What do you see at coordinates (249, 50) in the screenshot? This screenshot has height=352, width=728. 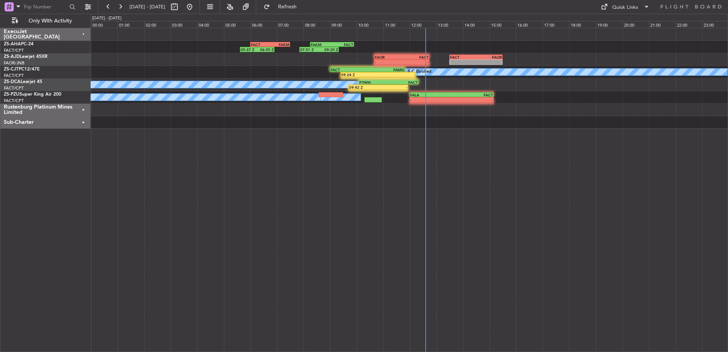 I see `div: 05:37 Z` at bounding box center [249, 50].